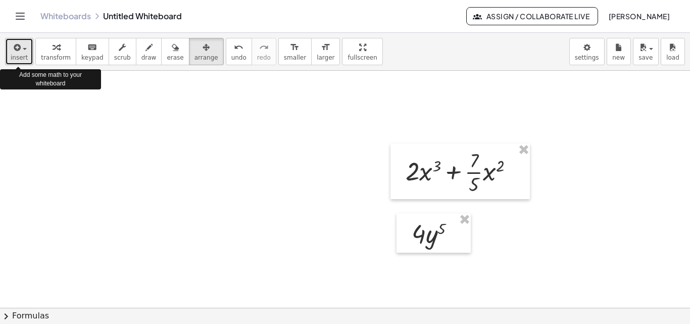 The image size is (690, 324). Describe the element at coordinates (122, 52) in the screenshot. I see `button: scrub` at that location.